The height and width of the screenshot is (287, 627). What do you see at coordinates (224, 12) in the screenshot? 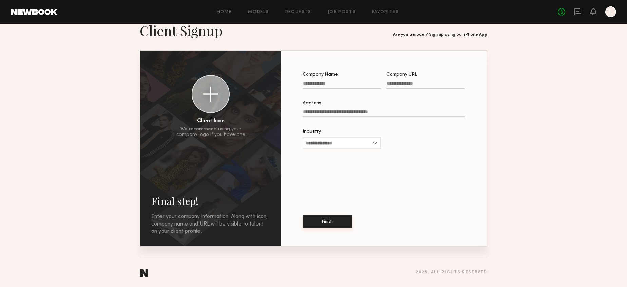
I see `a: Home` at bounding box center [224, 12].